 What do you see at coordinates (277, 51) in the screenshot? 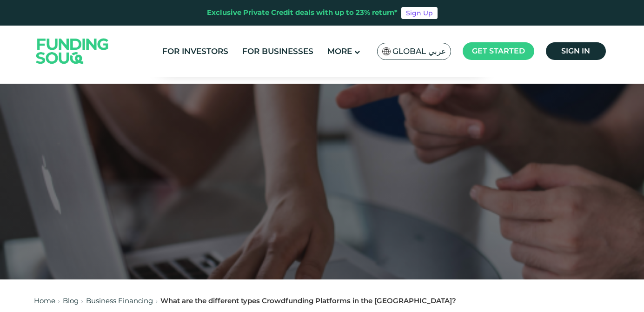
I see `a: For Businesses` at bounding box center [277, 51].